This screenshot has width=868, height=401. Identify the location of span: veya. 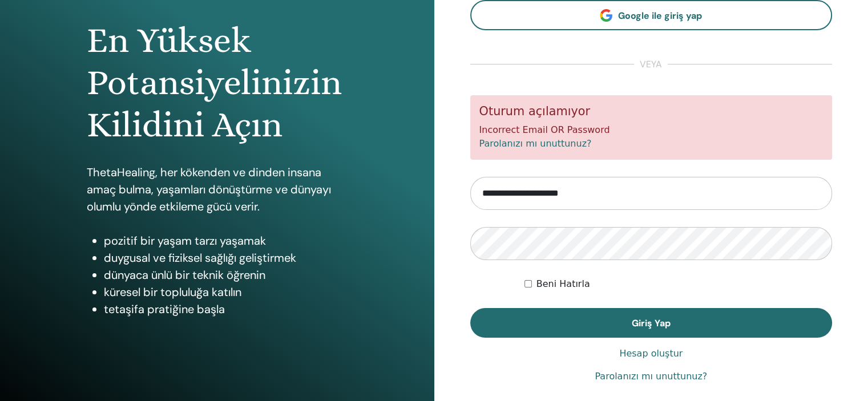
(651, 65).